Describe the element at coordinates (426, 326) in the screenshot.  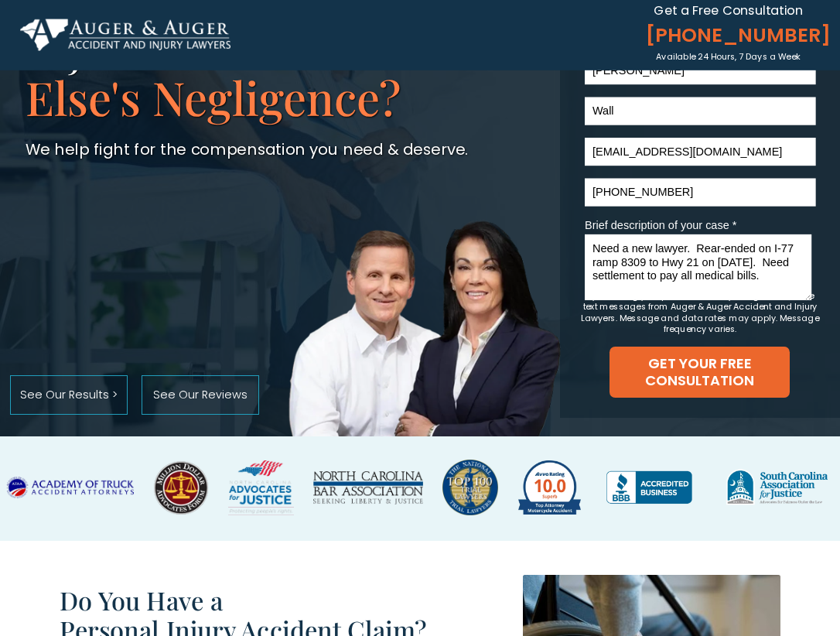
I see `img: Auger & Auger Accident and Injury Lawyers Founders` at that location.